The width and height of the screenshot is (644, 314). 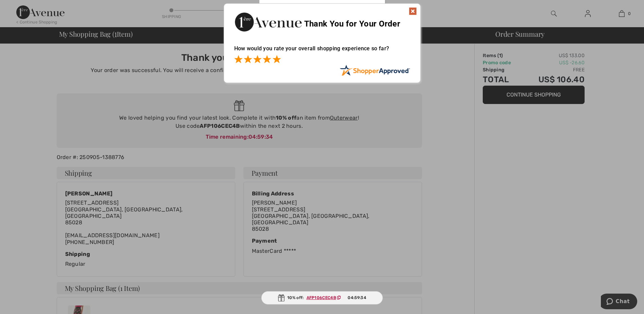 I want to click on img: Thank You for Your Order, so click(x=268, y=22).